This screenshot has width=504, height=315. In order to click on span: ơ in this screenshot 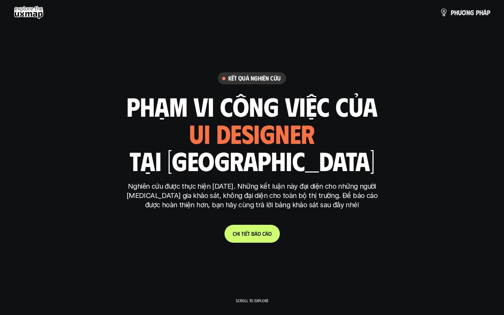, I will do `click(464, 12)`.